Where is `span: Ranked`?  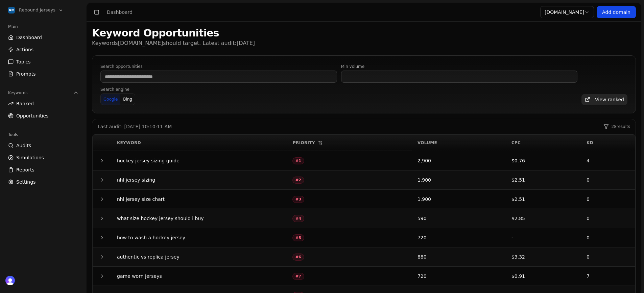
span: Ranked is located at coordinates (25, 104).